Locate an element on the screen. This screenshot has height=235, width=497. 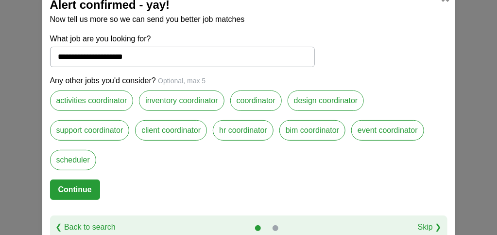
p: Any other jobs you'd consider? is located at coordinates (249, 81).